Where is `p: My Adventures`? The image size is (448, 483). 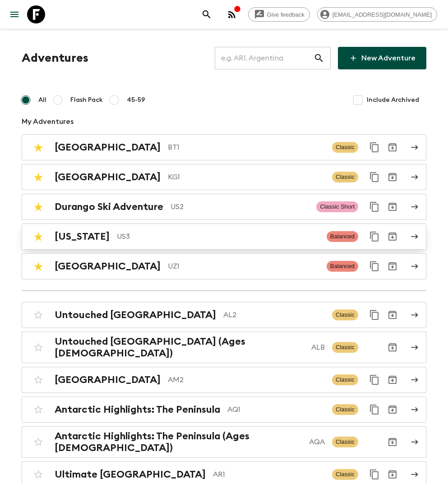 p: My Adventures is located at coordinates (223, 122).